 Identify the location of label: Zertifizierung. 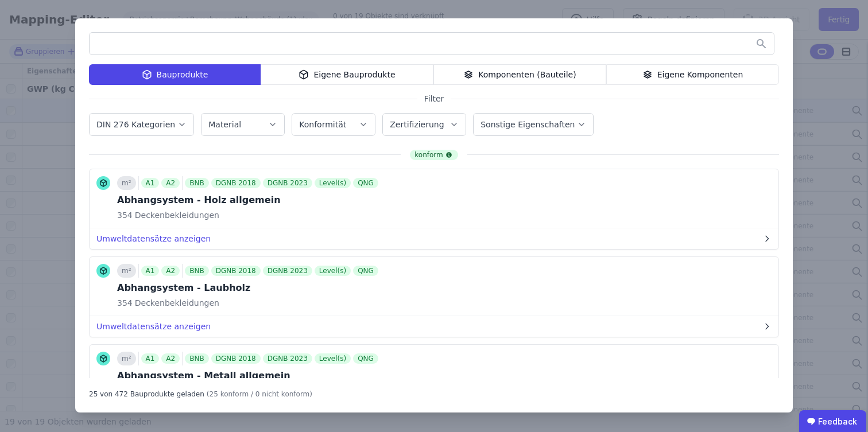
(418, 124).